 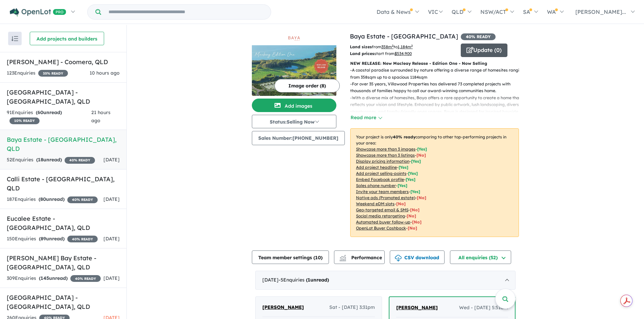 What do you see at coordinates (385, 198) in the screenshot?
I see `u: Native ads (Promoted estate)` at bounding box center [385, 198].